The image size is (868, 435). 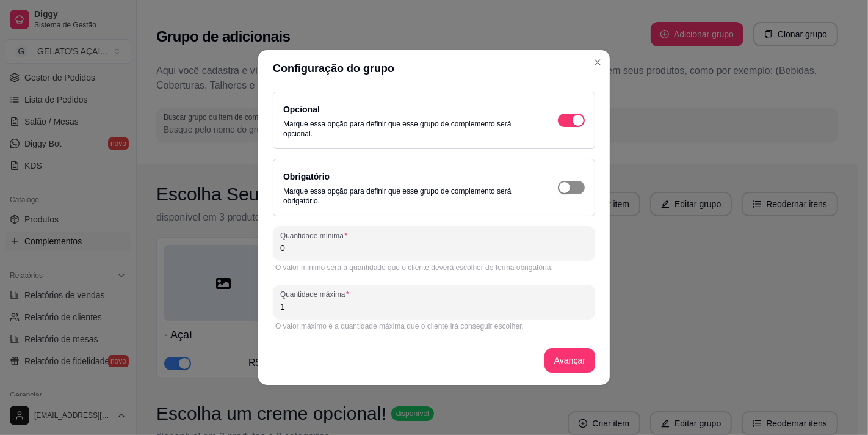 What do you see at coordinates (434, 306) in the screenshot?
I see `input: Quantidade máxima` at bounding box center [434, 306].